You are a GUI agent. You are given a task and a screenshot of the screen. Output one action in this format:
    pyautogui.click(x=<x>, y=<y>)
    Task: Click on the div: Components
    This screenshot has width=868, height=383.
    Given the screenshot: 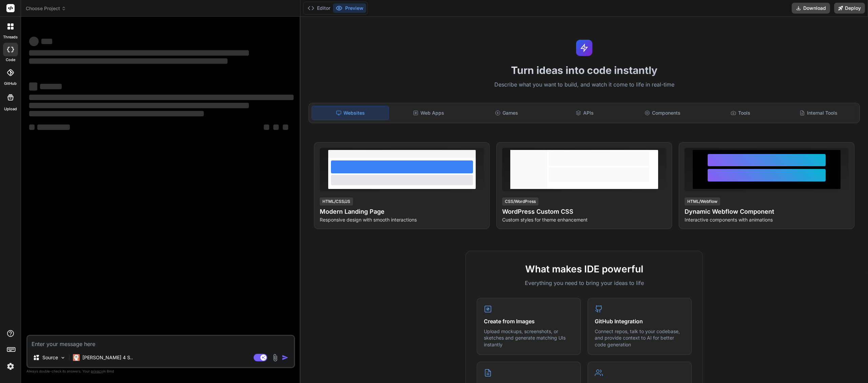 What is the action you would take?
    pyautogui.click(x=662, y=113)
    